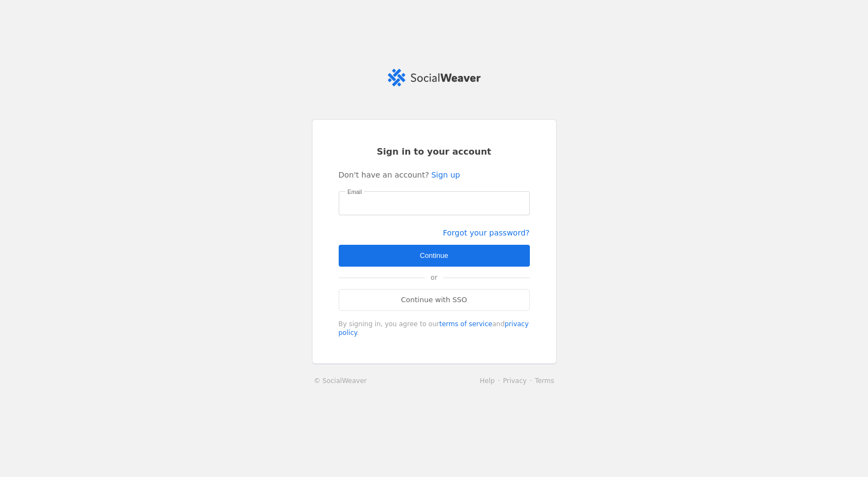  Describe the element at coordinates (486, 233) in the screenshot. I see `a: Forgot your password?` at that location.